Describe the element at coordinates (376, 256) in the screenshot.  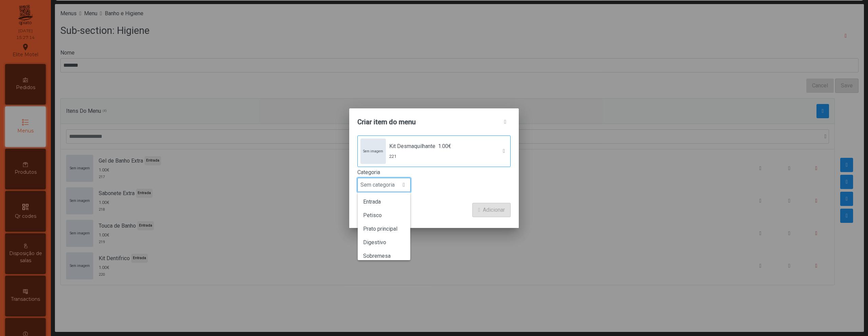
I see `span: Sobremesa` at that location.